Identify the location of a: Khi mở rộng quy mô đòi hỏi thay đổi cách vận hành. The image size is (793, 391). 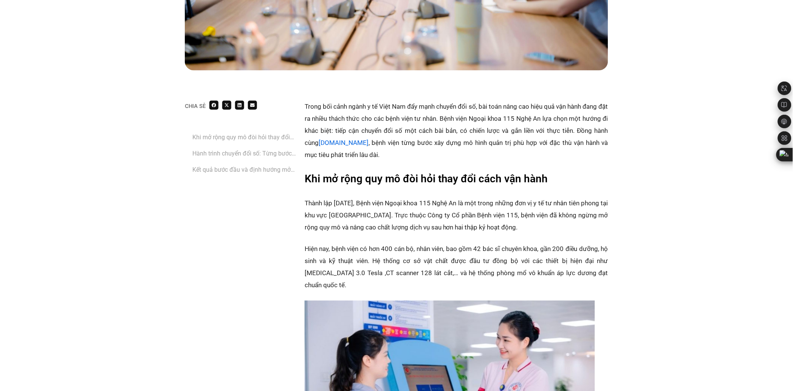
(244, 138).